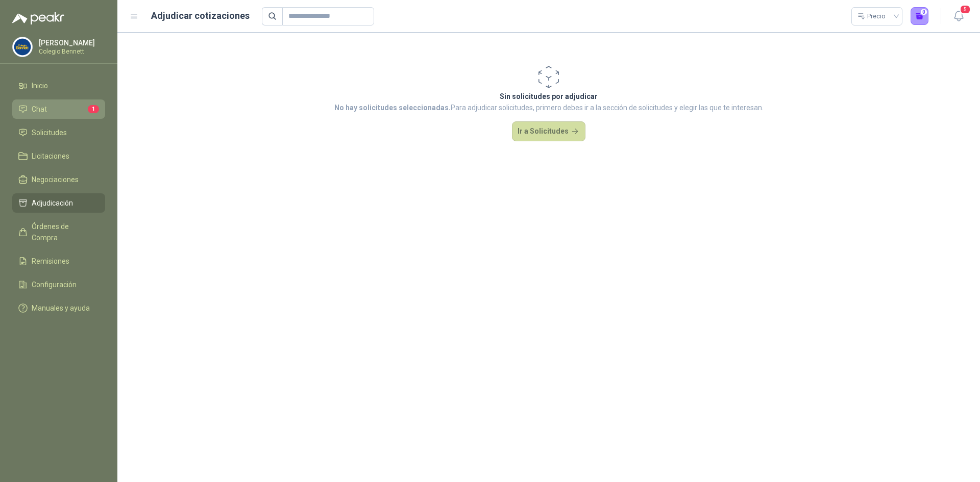 The image size is (980, 482). Describe the element at coordinates (38, 18) in the screenshot. I see `img: Logo peakr` at that location.